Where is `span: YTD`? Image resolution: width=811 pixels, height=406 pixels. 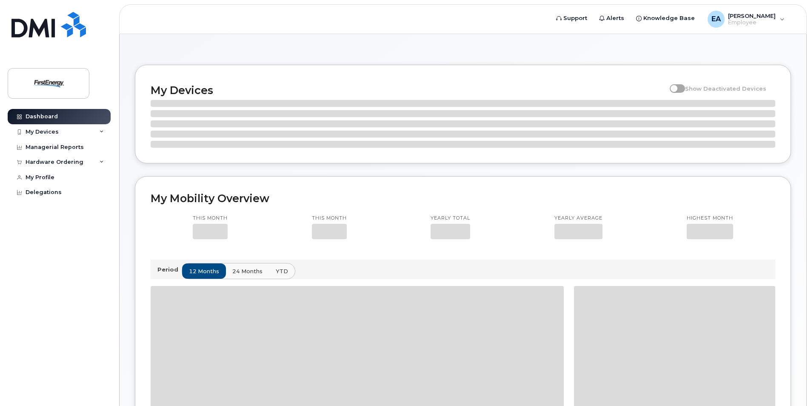
span: YTD is located at coordinates (282, 271).